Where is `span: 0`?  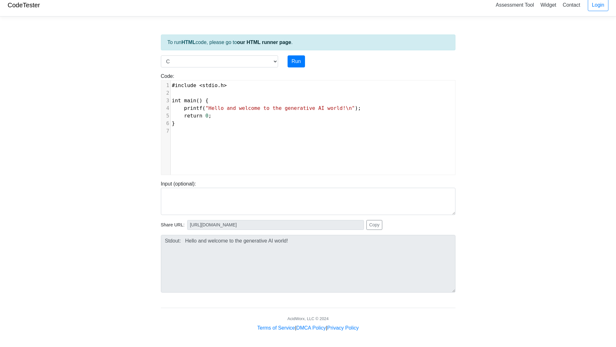
span: 0 is located at coordinates (207, 116).